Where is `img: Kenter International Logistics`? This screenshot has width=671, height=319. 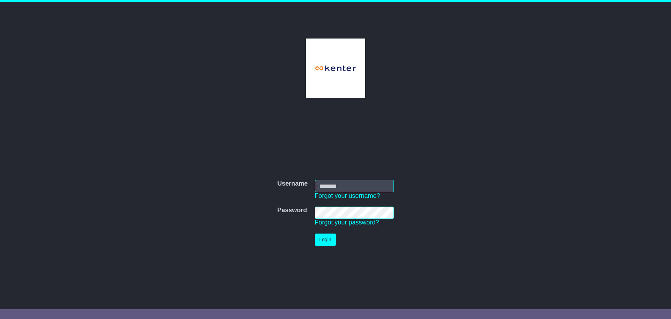 img: Kenter International Logistics is located at coordinates (336, 68).